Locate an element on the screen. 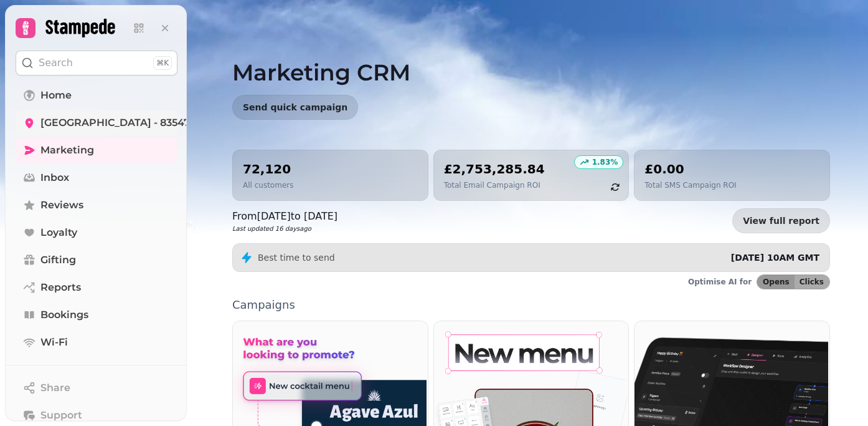  span: Send quick campaign is located at coordinates (295, 107).